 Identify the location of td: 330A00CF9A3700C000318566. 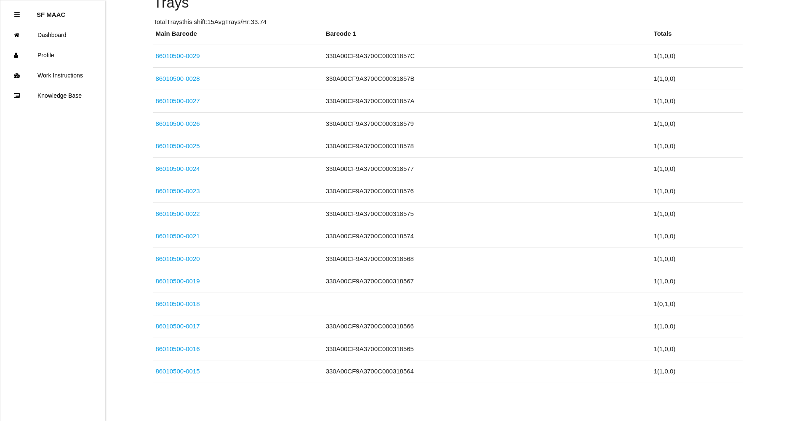
(488, 327).